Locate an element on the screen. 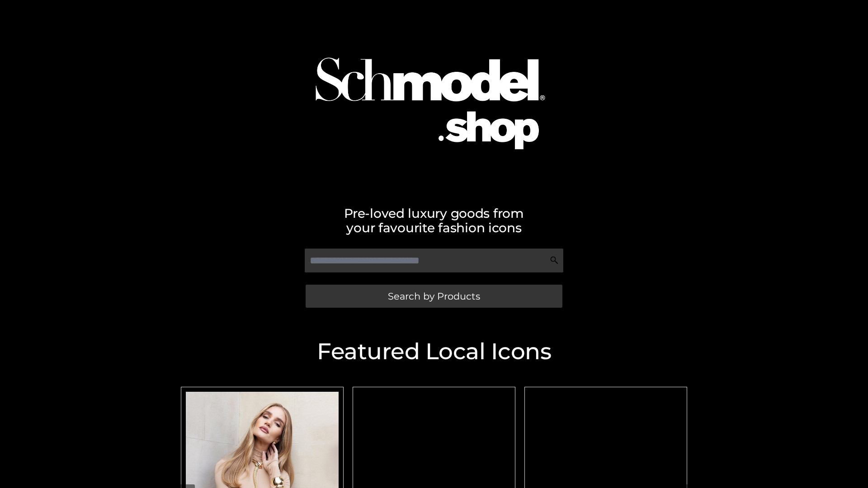  span: Search by Products is located at coordinates (434, 296).